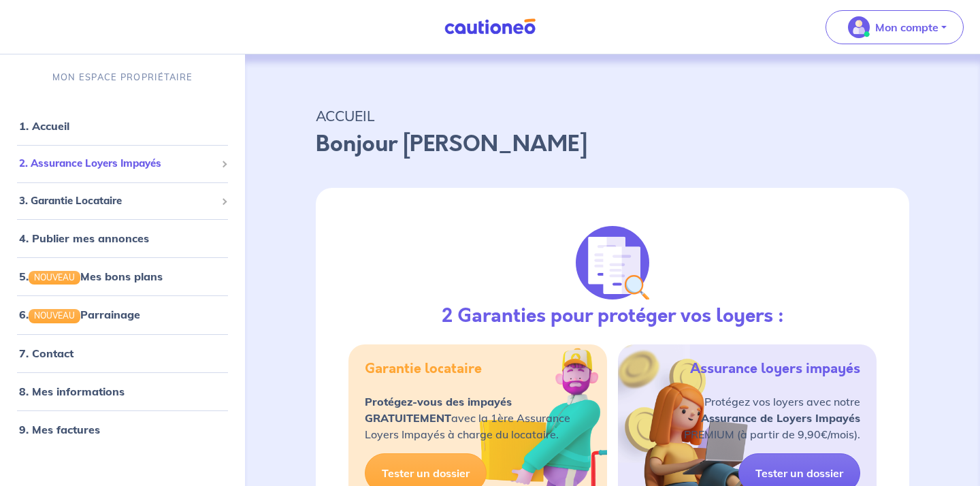 The width and height of the screenshot is (980, 486). Describe the element at coordinates (117, 200) in the screenshot. I see `span: 3. Garantie Locataire` at that location.